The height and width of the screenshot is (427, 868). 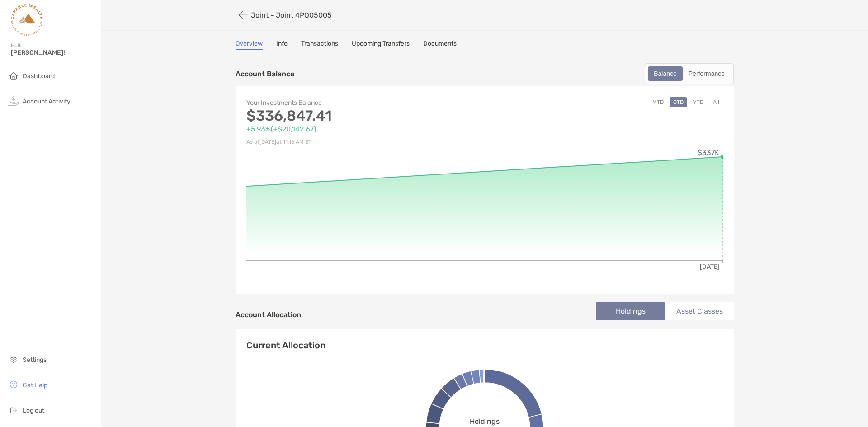 I want to click on img: activity icon, so click(x=14, y=100).